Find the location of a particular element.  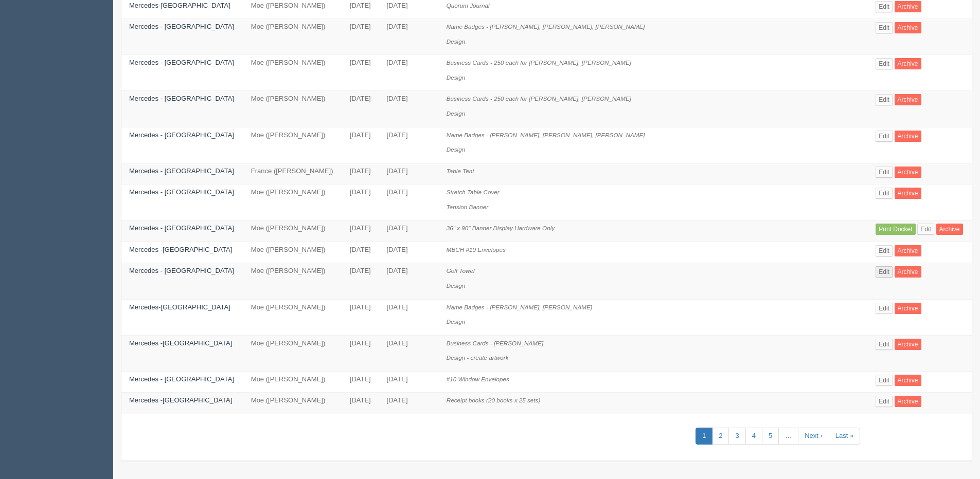

a: 5 is located at coordinates (771, 436).